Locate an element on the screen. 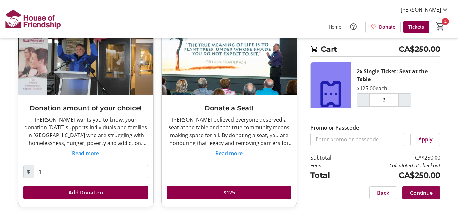 Image resolution: width=458 pixels, height=215 pixels. td: Fees is located at coordinates (329, 165).